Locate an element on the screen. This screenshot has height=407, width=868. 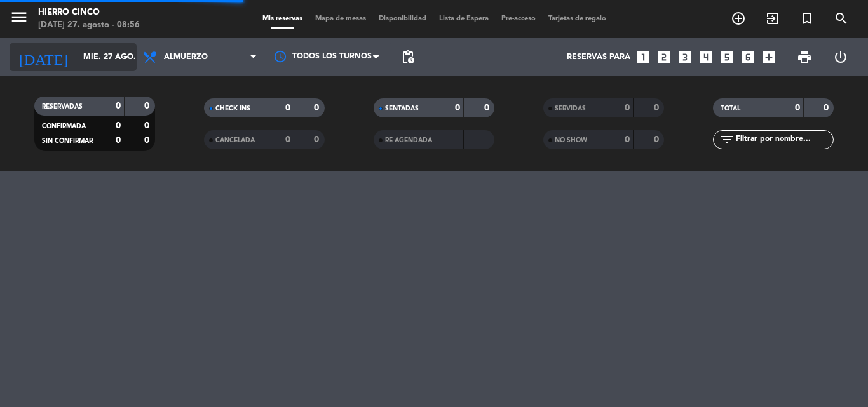
span: Mis reservas is located at coordinates (282, 18).